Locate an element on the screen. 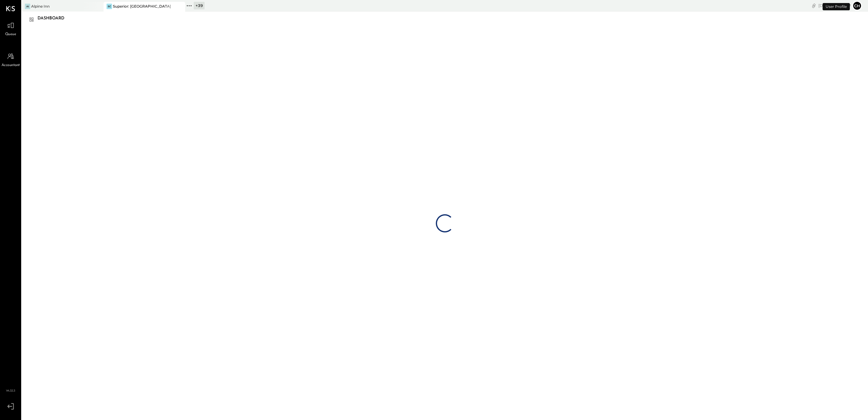 The width and height of the screenshot is (868, 420). span: Queue is located at coordinates (10, 35).